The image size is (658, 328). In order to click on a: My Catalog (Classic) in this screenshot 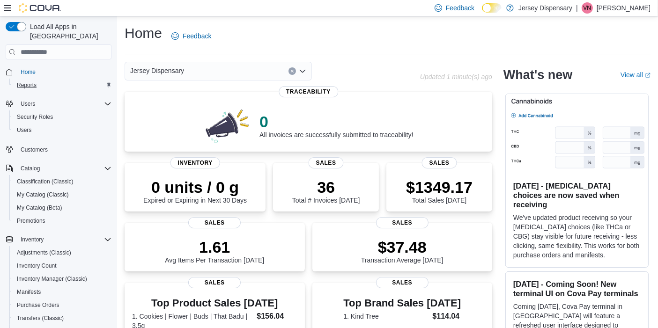, I will do `click(43, 195)`.